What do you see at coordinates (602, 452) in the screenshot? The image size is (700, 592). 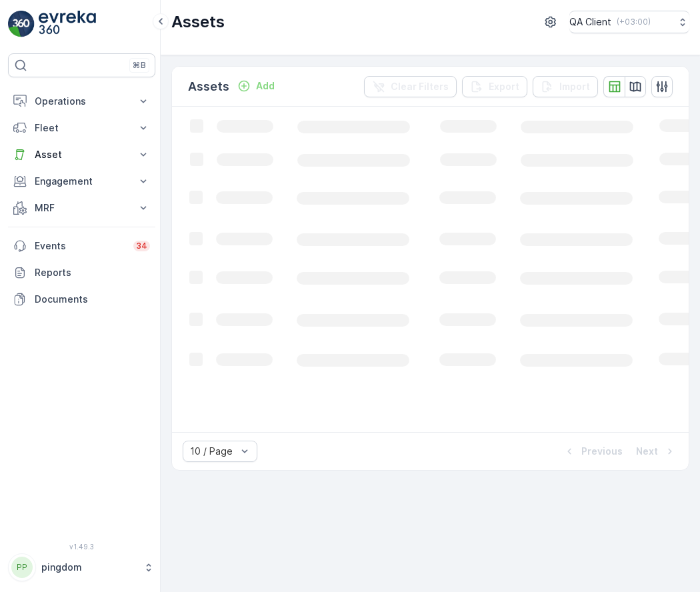 I see `p: Previous` at bounding box center [602, 452].